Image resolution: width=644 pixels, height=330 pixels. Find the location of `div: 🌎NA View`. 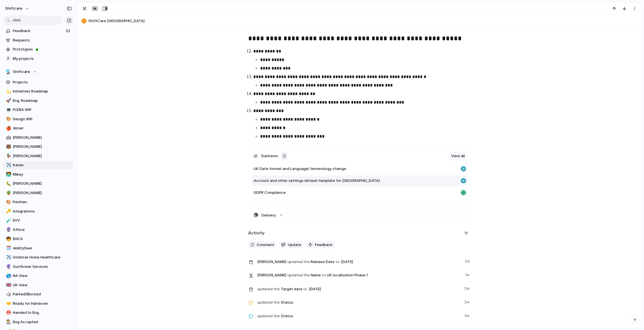

div: 🌎NA View is located at coordinates (38, 276).